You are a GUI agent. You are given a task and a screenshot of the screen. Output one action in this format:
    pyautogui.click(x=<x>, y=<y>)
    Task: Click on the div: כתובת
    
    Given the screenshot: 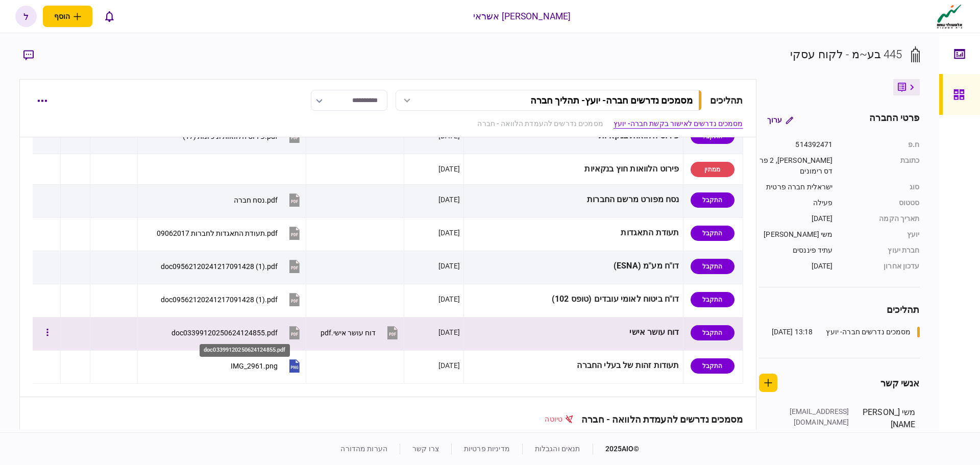 What is the action you would take?
    pyautogui.click(x=882, y=166)
    